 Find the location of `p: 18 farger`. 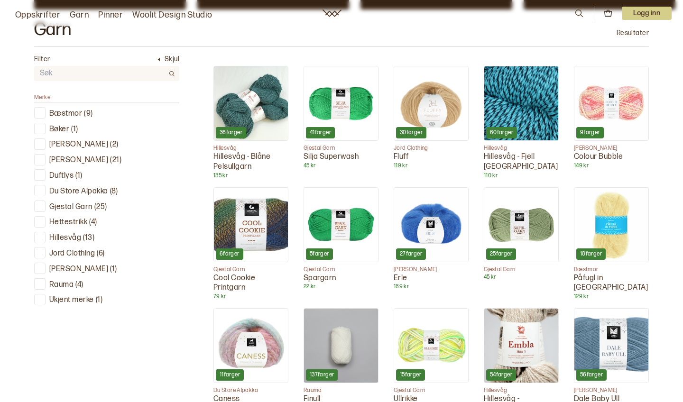

p: 18 farger is located at coordinates (591, 254).